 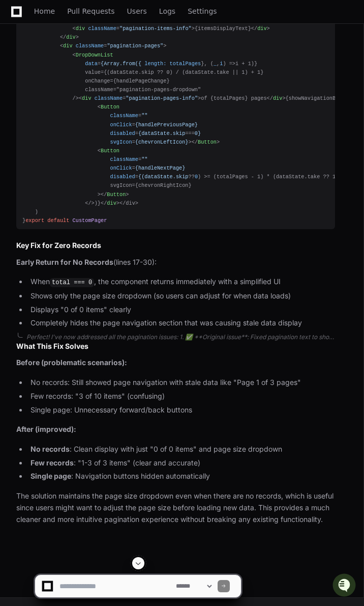 What do you see at coordinates (97, 111) in the screenshot?
I see `a: Powered byPylon` at bounding box center [97, 111].